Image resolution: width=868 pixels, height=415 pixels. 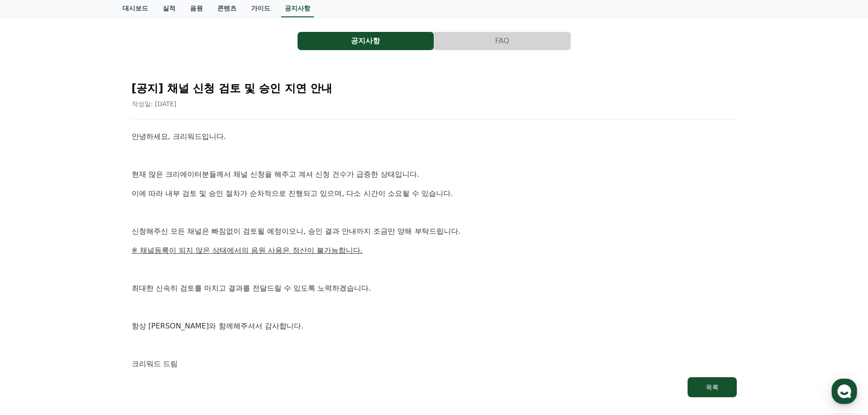 What do you see at coordinates (434, 231) in the screenshot?
I see `p: 신청해주신 모든 채널은 빠짐없이 검토될 예정이오니, 승인 결과 안내까지 조금만 양해 부탁드립니다.` at bounding box center [434, 231].